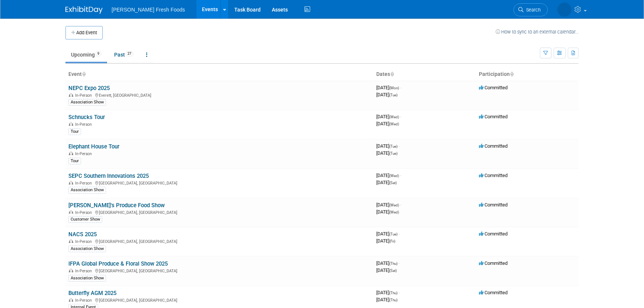  What do you see at coordinates (220, 75) in the screenshot?
I see `th: Event` at bounding box center [220, 75].